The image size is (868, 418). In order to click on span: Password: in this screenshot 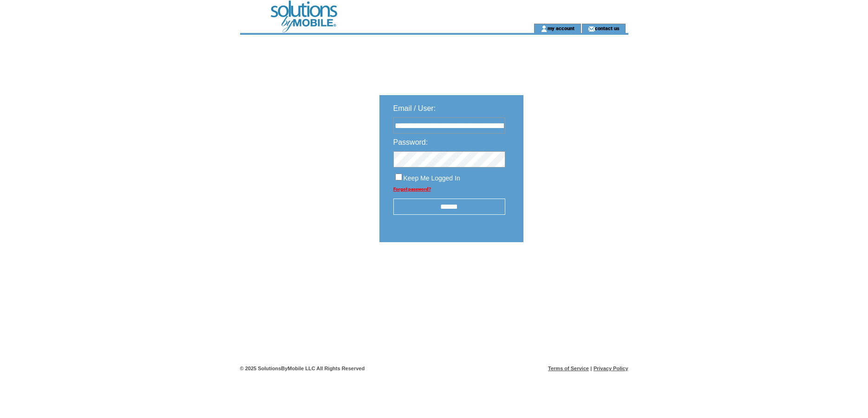, I will do `click(410, 142)`.